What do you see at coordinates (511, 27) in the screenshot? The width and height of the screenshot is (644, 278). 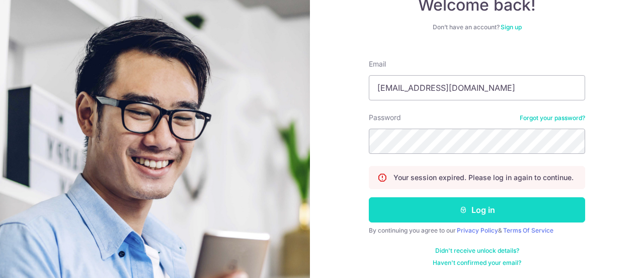 I see `a: Sign up` at bounding box center [511, 27].